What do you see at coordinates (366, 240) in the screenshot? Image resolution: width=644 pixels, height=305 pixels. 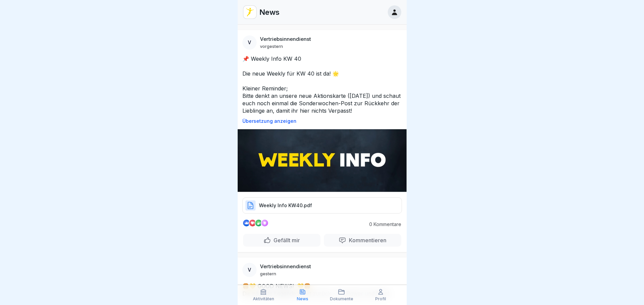 I see `p: Kommentieren` at bounding box center [366, 240].